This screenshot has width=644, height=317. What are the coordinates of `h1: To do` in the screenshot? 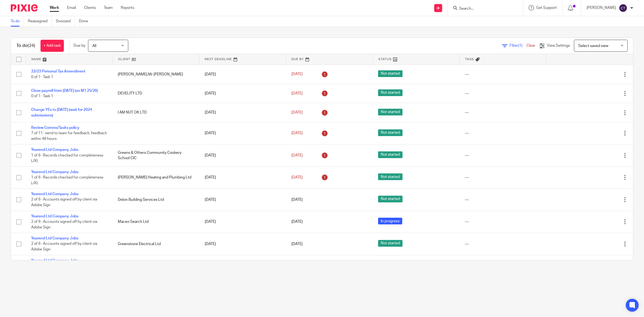 It's located at (26, 46).